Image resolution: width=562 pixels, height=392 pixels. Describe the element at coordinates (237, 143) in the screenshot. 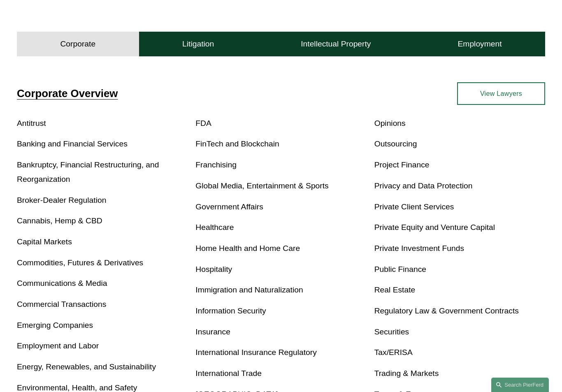

I see `a: FinTech and Blockchain` at that location.